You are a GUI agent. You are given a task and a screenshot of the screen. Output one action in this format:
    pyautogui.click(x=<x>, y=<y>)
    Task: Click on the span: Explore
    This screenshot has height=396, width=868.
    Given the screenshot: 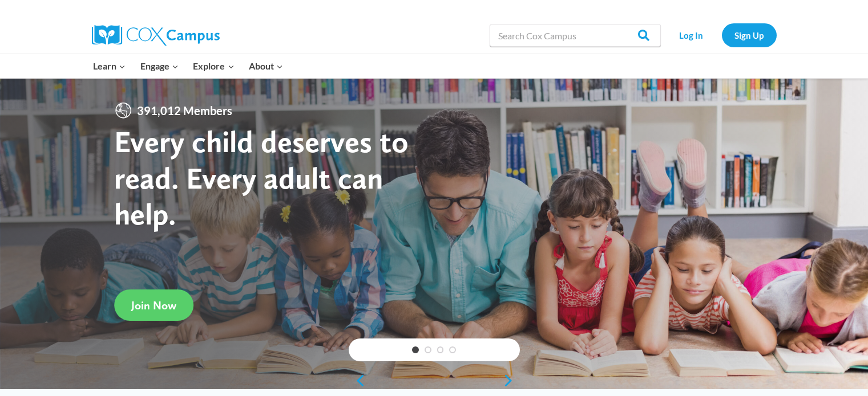 What is the action you would take?
    pyautogui.click(x=213, y=66)
    